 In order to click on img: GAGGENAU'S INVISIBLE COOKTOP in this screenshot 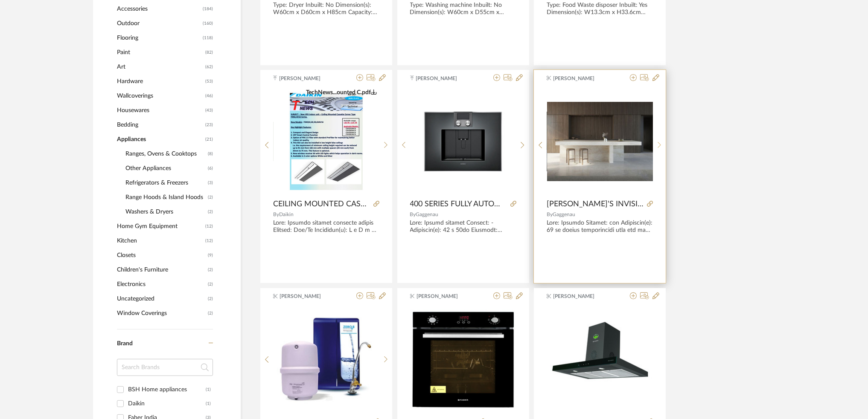, I will do `click(600, 141)`.